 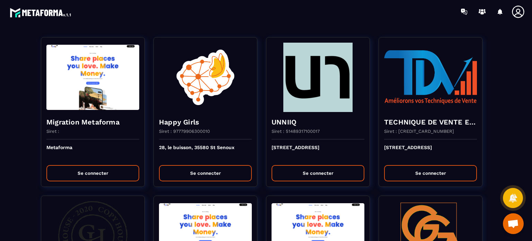 I want to click on h4: Migration Metaforma, so click(x=93, y=122).